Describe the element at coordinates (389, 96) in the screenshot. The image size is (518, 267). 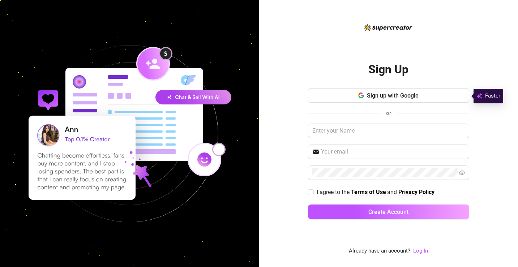
I see `button: Sign up with Google` at that location.